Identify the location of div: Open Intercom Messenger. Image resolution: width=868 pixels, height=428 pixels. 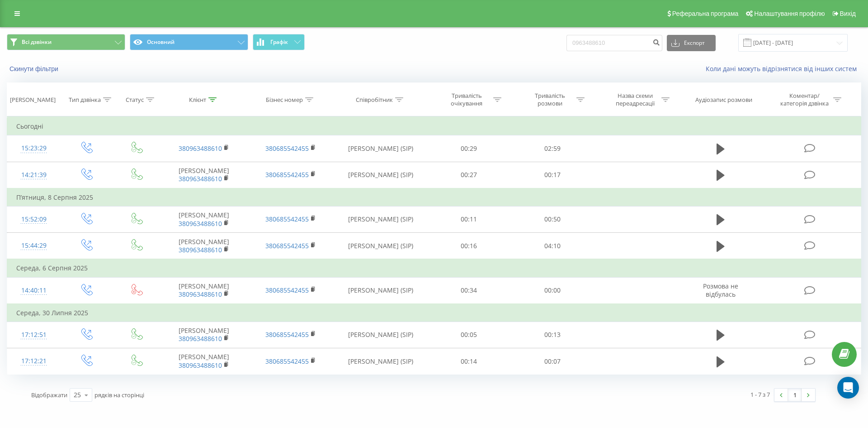
(848, 387).